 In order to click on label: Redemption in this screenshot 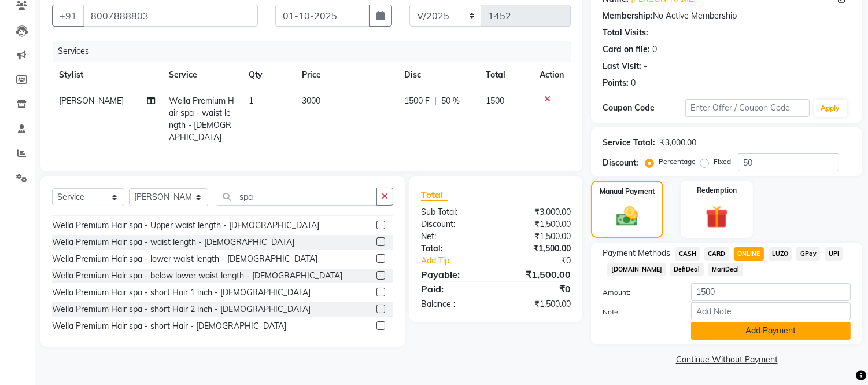, I will do `click(716, 190)`.